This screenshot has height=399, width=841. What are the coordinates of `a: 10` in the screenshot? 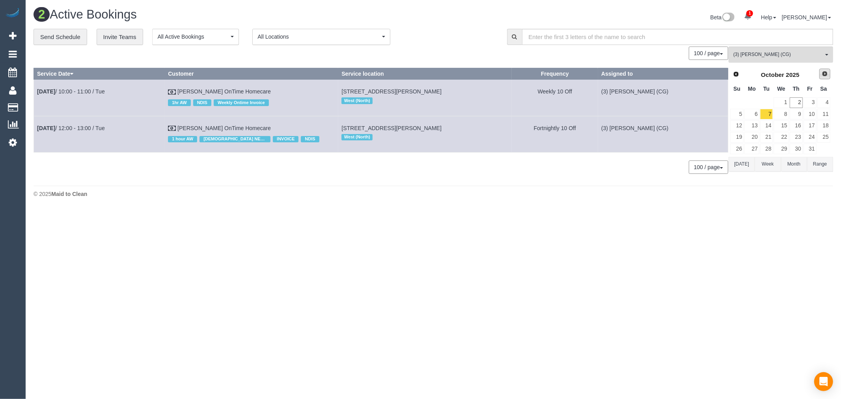 It's located at (810, 114).